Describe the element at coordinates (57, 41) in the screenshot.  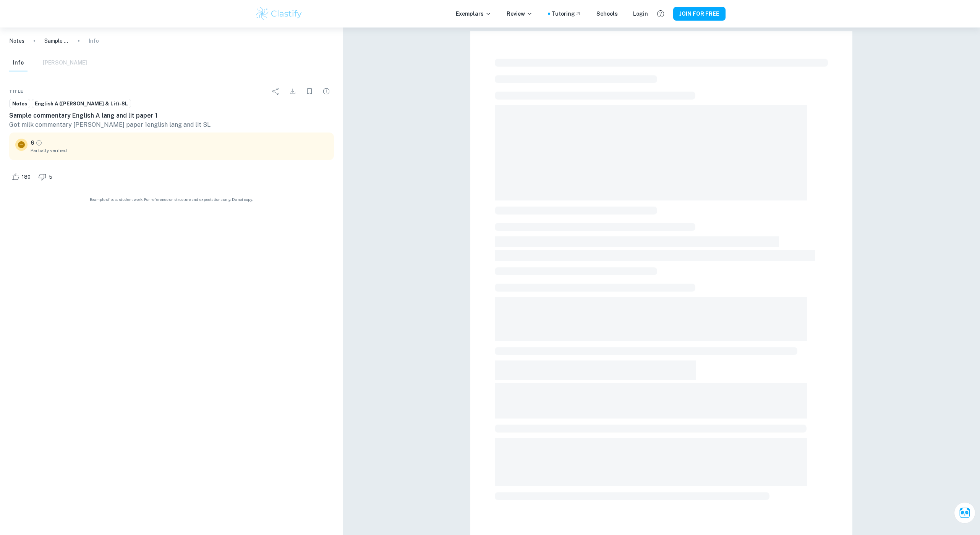
I see `p: Sample commentary English A lang and lit paper 1` at that location.